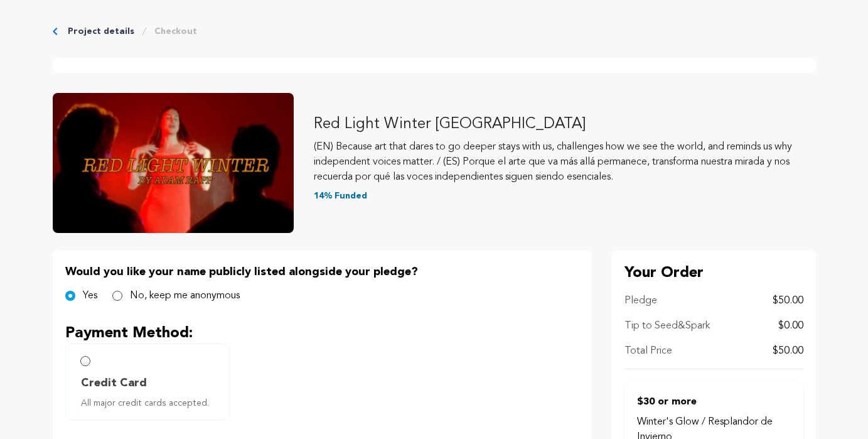  Describe the element at coordinates (641, 301) in the screenshot. I see `p: Pledge` at that location.